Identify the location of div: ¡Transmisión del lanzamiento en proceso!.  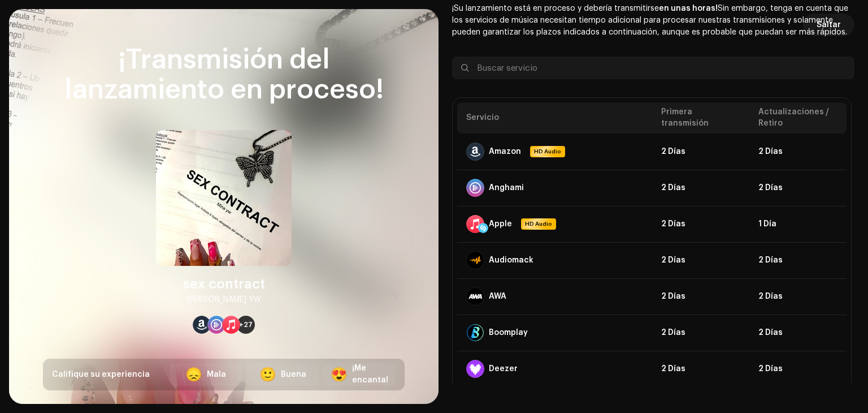
(224, 75).